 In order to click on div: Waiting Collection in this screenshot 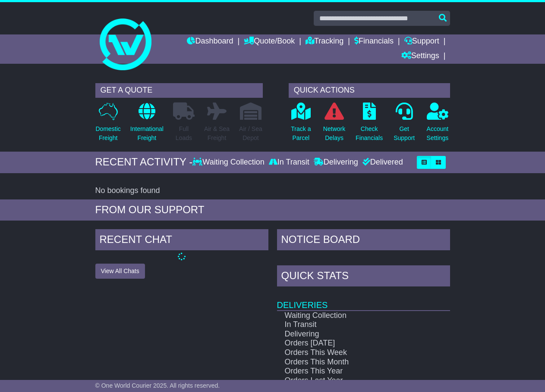, I will do `click(229, 162)`.